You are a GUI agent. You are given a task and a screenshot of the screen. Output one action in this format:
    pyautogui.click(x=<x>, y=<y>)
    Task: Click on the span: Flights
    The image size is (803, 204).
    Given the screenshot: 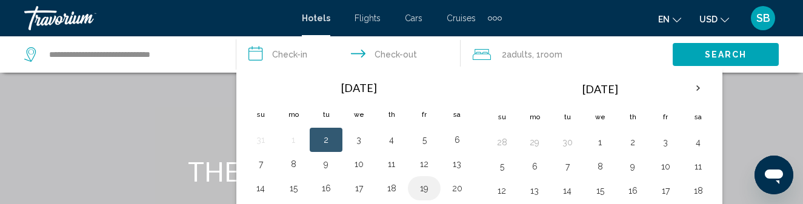 What is the action you would take?
    pyautogui.click(x=367, y=18)
    